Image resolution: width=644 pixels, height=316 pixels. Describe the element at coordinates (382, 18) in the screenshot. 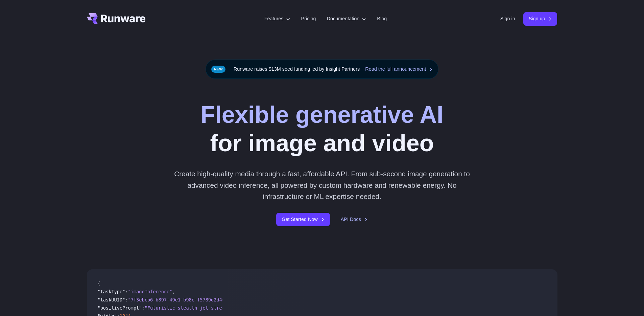

I see `a: Blog` at that location.